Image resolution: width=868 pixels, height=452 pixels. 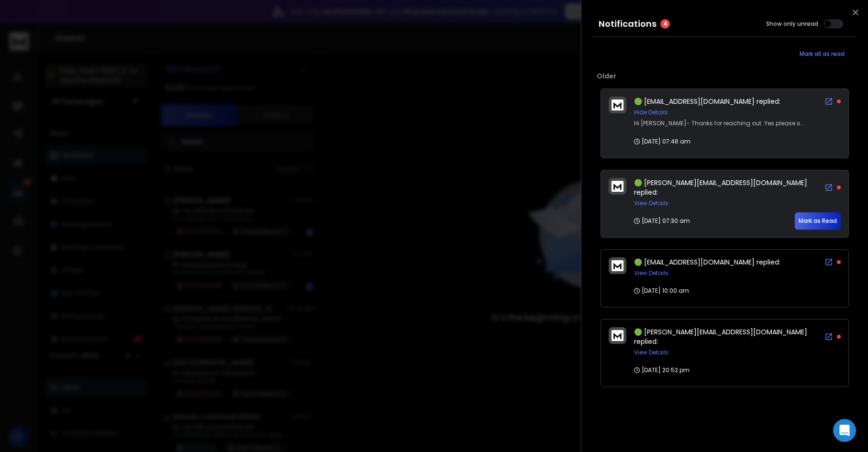 What do you see at coordinates (823, 54) in the screenshot?
I see `button: Mark all as read` at bounding box center [823, 54].